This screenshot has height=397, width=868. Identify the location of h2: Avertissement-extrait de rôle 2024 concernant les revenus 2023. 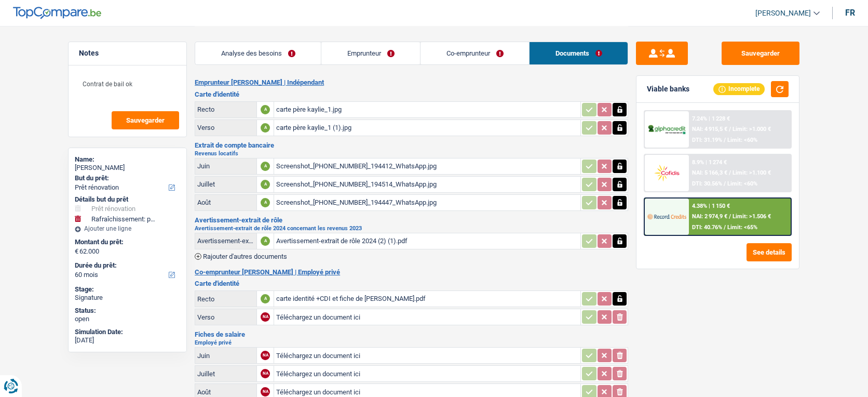
(411, 228).